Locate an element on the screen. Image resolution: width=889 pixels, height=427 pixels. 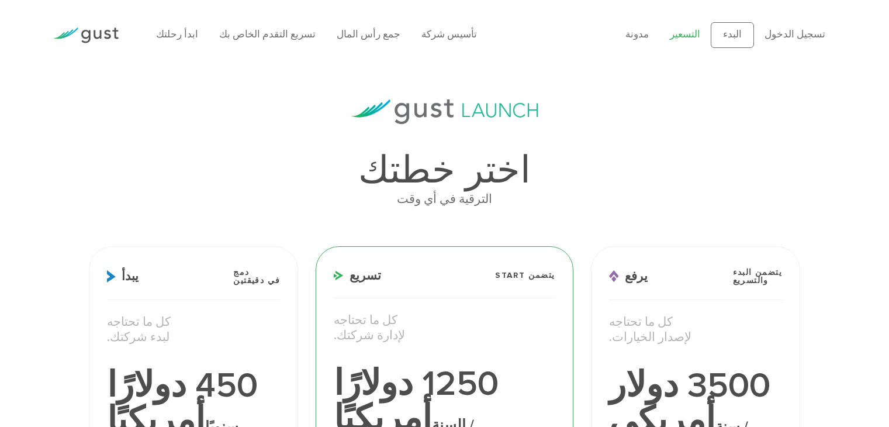
font: يبدأ is located at coordinates (130, 276).